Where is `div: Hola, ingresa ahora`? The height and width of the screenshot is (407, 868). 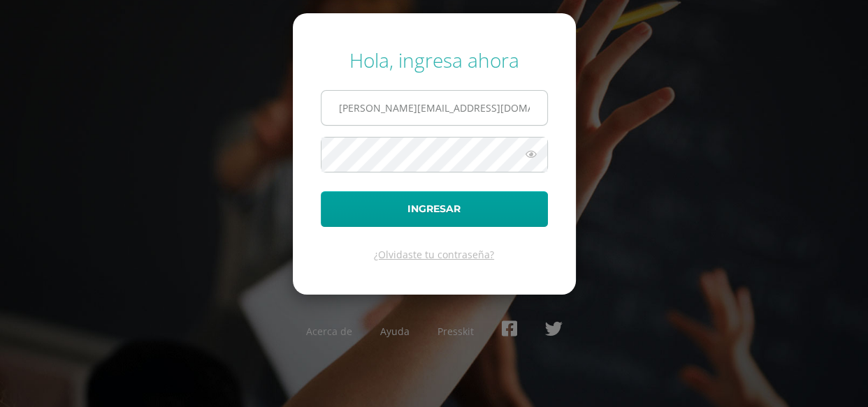
div: Hola, ingresa ahora is located at coordinates (434, 60).